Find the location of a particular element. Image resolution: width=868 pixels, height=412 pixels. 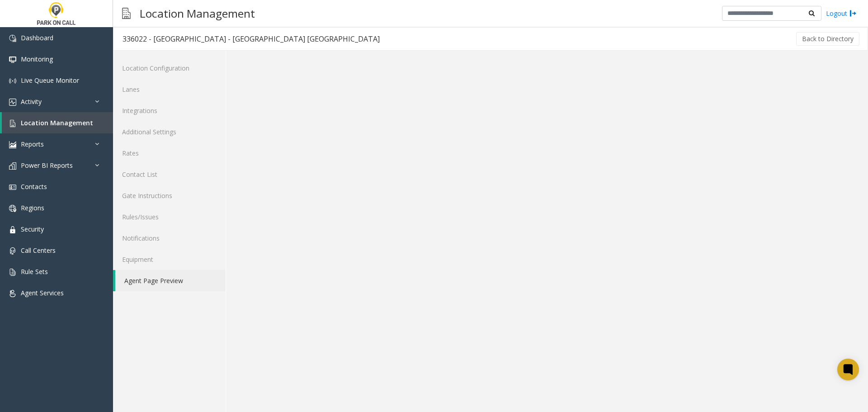

span: Contacts is located at coordinates (34, 186).